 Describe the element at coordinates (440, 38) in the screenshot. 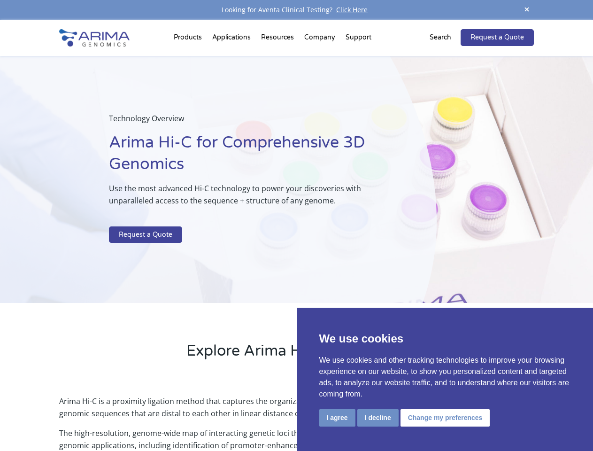

I see `p: Search` at that location.